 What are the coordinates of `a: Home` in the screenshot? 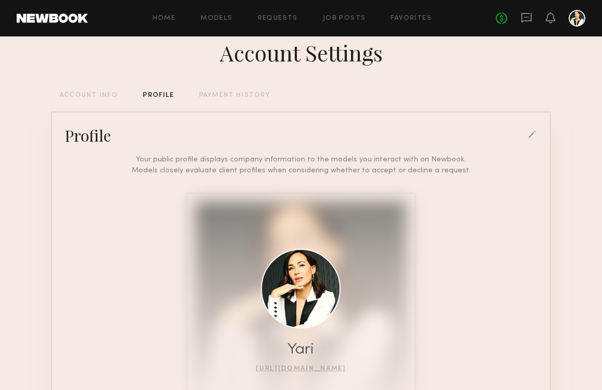 It's located at (164, 18).